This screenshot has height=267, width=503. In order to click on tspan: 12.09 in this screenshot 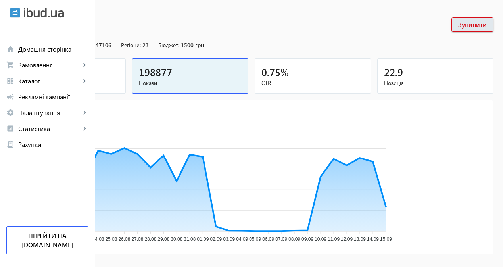, I will do `click(347, 239)`.